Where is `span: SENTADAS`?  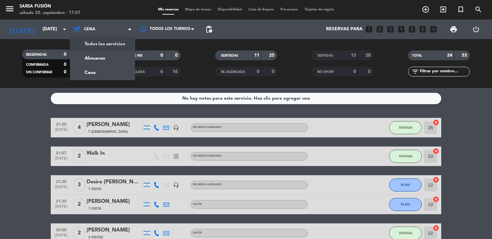
span: SENTADAS is located at coordinates (229, 56).